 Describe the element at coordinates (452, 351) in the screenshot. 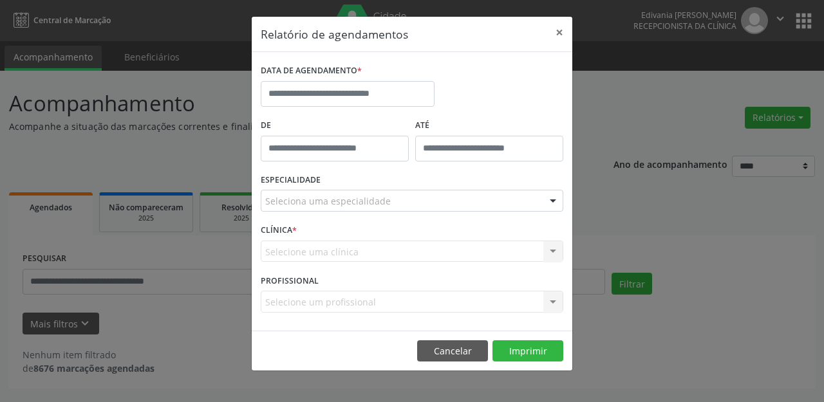

I see `button: Cancelar` at that location.